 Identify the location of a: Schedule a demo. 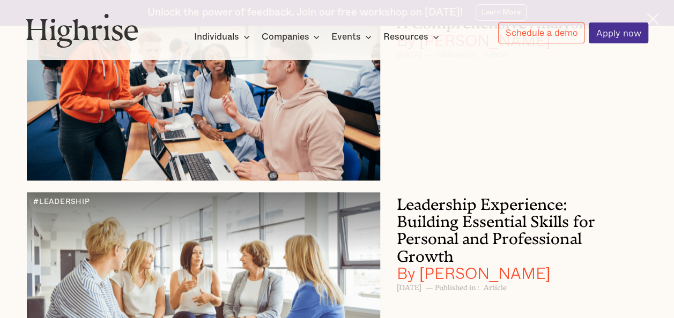
(541, 33).